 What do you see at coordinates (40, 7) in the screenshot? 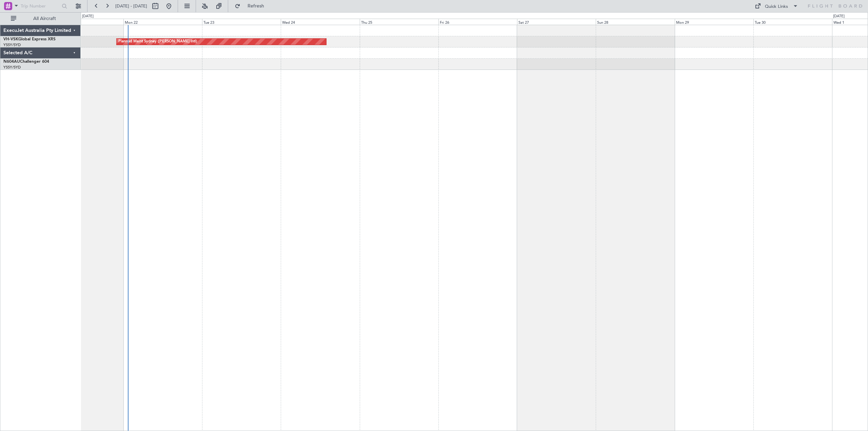
I see `input: Trip Number` at bounding box center [40, 7].